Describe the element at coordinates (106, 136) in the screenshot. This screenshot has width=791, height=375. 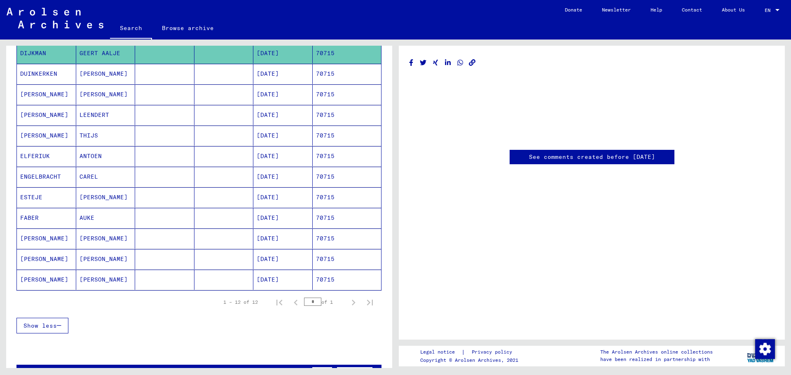
I see `mat-cell: THIJS` at that location.